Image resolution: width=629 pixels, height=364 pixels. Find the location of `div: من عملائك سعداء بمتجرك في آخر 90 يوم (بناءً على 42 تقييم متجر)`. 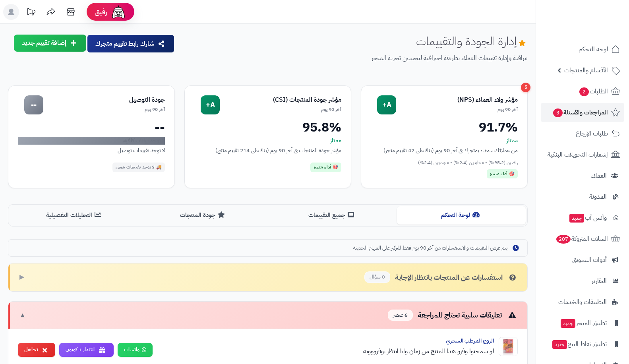

div: من عملائك سعداء بمتجرك في آخر 90 يوم (بناءً على 42 تقييم متجر) is located at coordinates (444, 150).